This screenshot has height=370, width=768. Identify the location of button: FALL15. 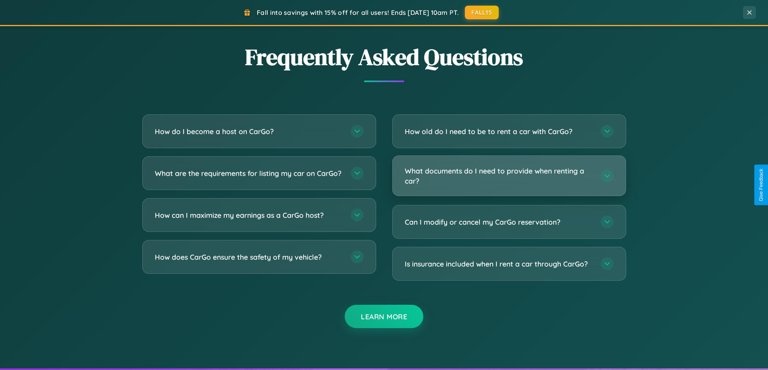
(481, 12).